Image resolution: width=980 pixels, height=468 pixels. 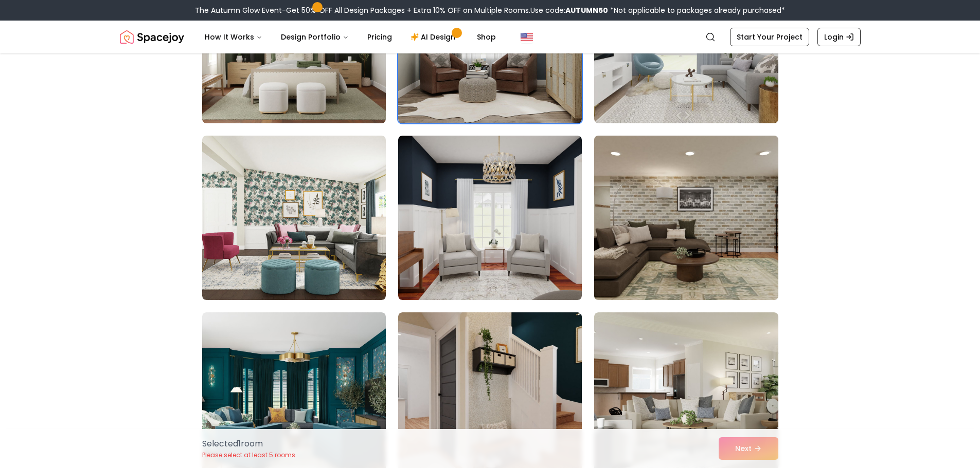 What do you see at coordinates (152, 37) in the screenshot?
I see `a: Spacejoy` at bounding box center [152, 37].